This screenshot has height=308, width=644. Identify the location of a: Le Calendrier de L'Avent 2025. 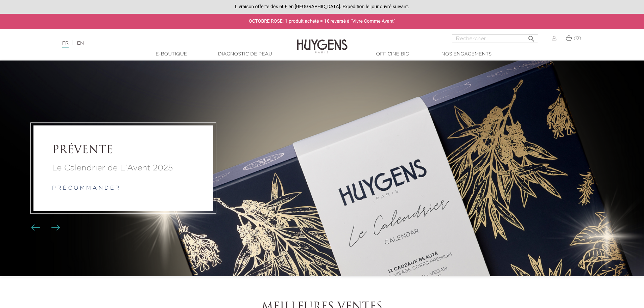
(124, 168).